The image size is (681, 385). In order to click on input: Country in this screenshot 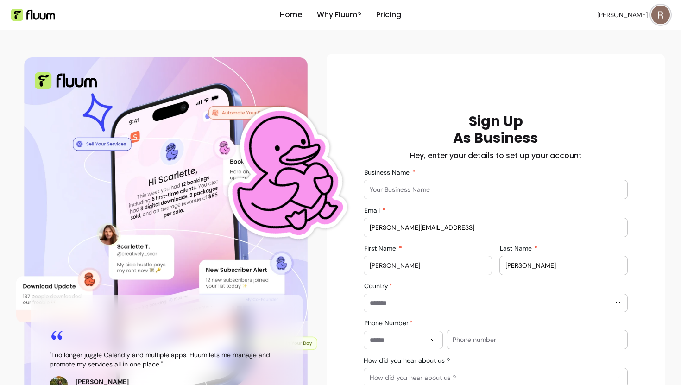, I will do `click(483, 303)`.